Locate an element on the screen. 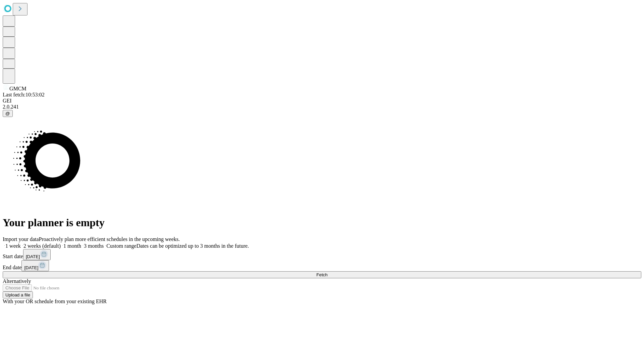  span: Import your data is located at coordinates (21, 239).